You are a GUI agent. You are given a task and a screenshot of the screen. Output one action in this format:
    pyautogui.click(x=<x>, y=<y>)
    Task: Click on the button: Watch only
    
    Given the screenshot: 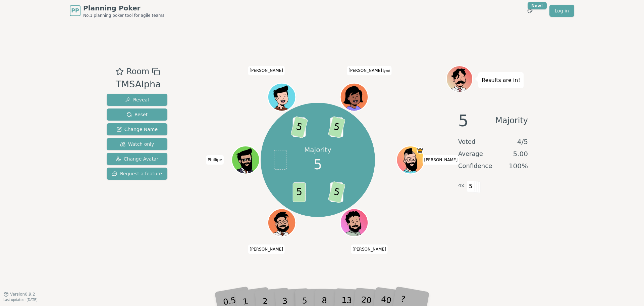 What is the action you would take?
    pyautogui.click(x=137, y=144)
    